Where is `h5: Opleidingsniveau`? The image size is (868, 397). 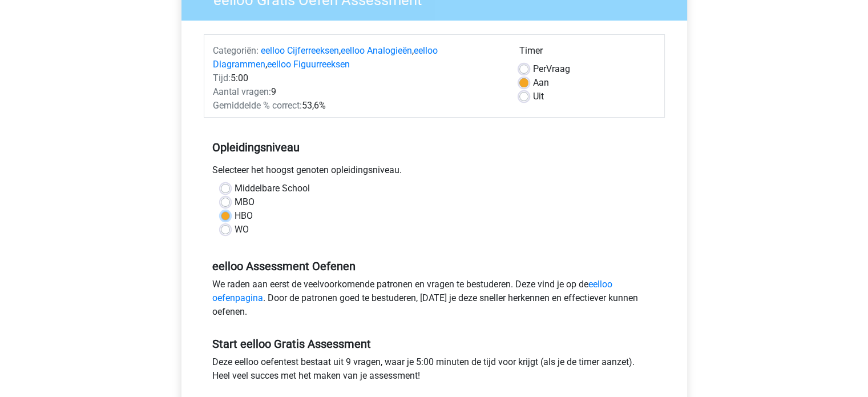 h5: Opleidingsniveau is located at coordinates (434, 147).